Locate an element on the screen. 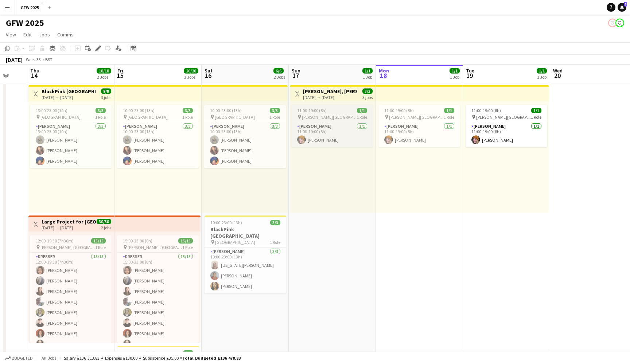  h1: GFW 2025 is located at coordinates (25, 23).